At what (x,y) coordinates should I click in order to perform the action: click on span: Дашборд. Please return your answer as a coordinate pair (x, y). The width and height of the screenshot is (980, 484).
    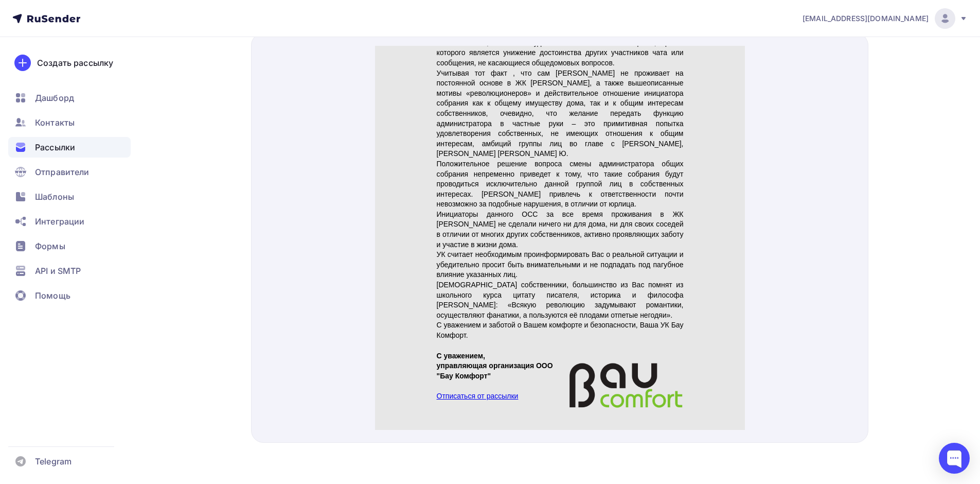
    Looking at the image, I should click on (54, 98).